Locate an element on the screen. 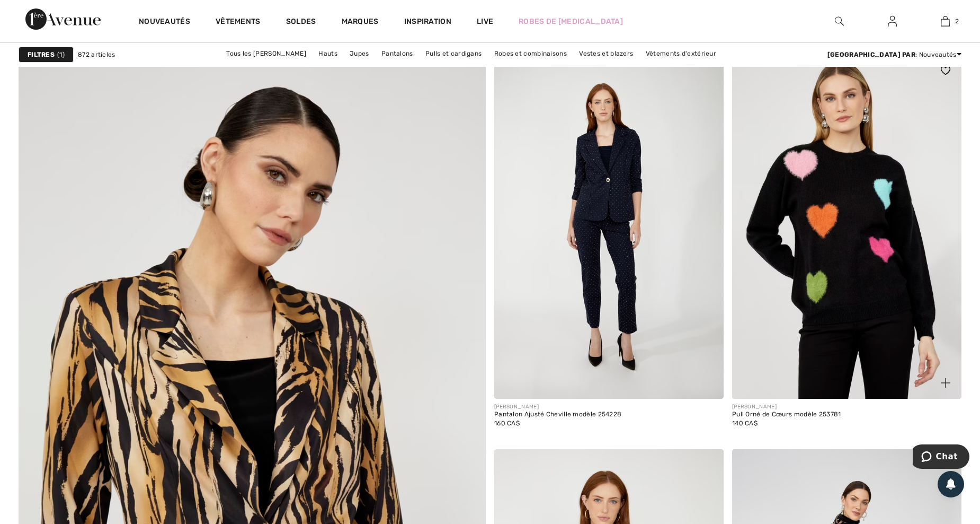  span: 140 CA$ is located at coordinates (745, 423).